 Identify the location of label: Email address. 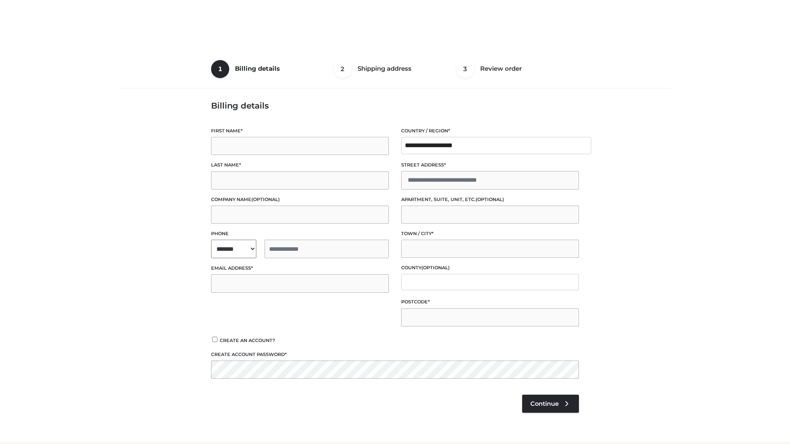
(300, 268).